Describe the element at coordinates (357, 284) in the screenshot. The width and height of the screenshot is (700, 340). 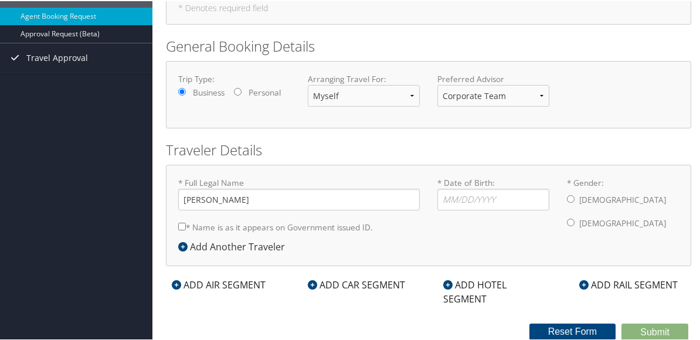
I see `div: ADD CAR SEGMENT` at that location.